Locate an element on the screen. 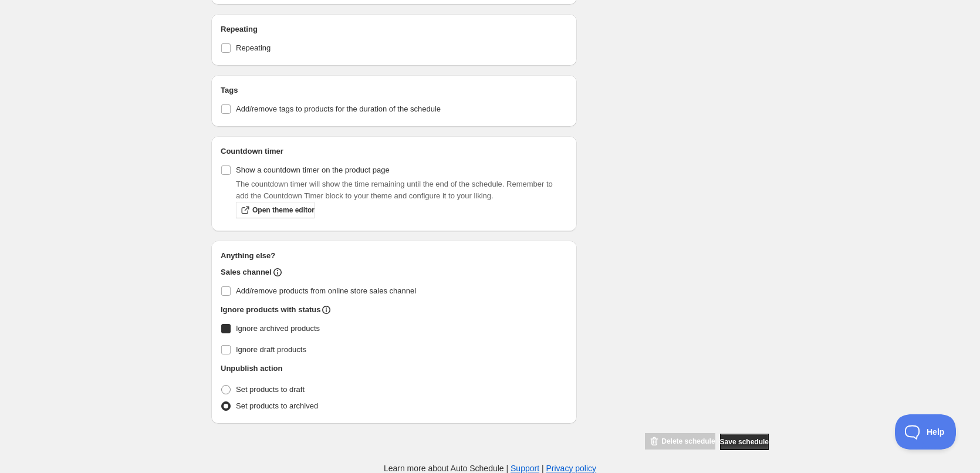 This screenshot has height=473, width=980. h2: Countdown timer is located at coordinates (394, 151).